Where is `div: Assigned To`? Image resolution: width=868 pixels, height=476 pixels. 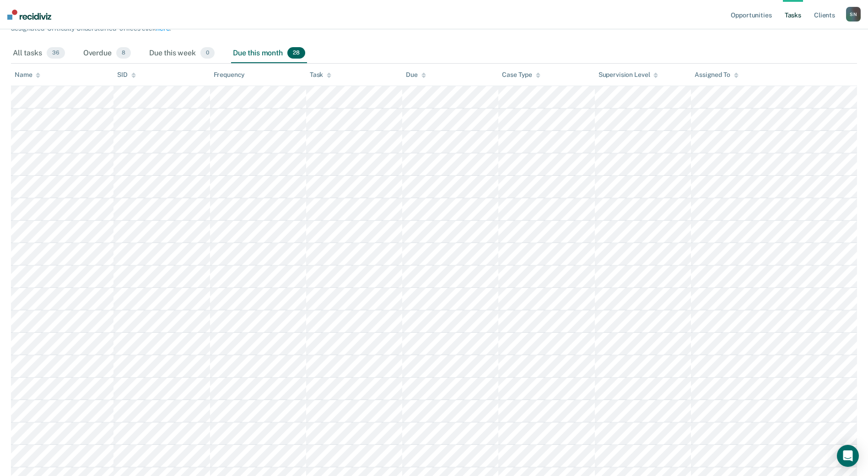 div: Assigned To is located at coordinates (716, 74).